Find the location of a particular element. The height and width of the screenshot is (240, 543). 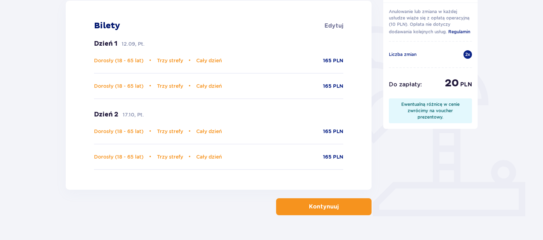

p: Bilety is located at coordinates (107, 26).